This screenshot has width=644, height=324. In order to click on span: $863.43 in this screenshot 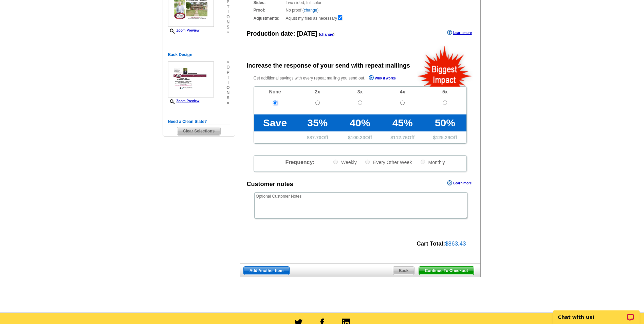, I will do `click(455, 244)`.